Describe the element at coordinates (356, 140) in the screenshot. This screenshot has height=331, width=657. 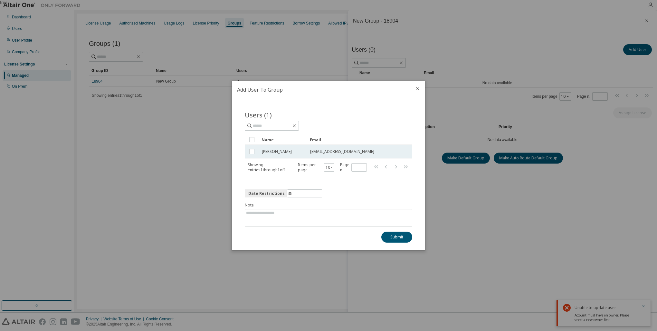
I see `div: Email` at that location.